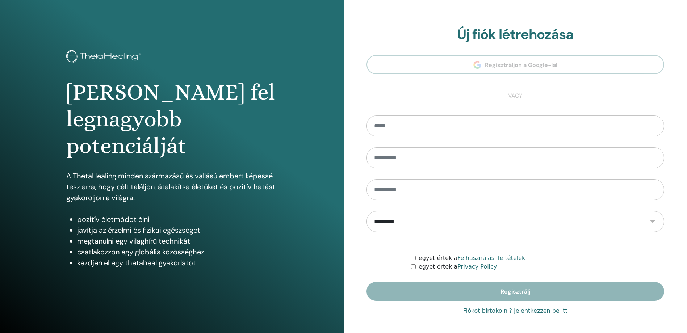 The height and width of the screenshot is (333, 687). What do you see at coordinates (177, 241) in the screenshot?
I see `li: megtanulni egy világhírű technikát` at bounding box center [177, 241].